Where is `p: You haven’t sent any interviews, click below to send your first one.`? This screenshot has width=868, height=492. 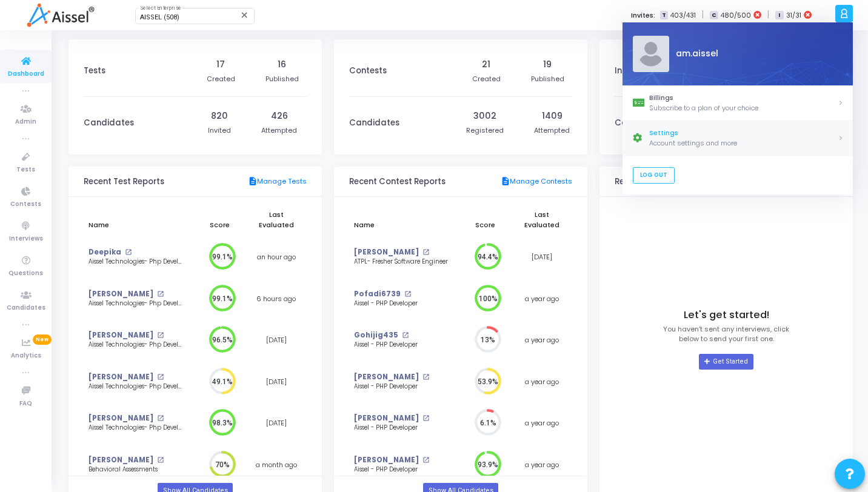
p: You haven’t sent any interviews, click below to send your first one. is located at coordinates (726, 334).